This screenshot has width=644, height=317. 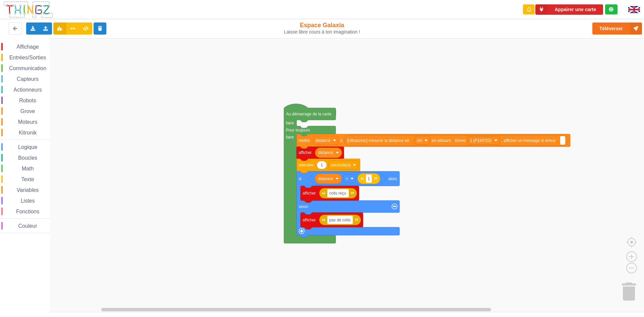 What do you see at coordinates (303, 206) in the screenshot?
I see `text: sinon` at bounding box center [303, 206].